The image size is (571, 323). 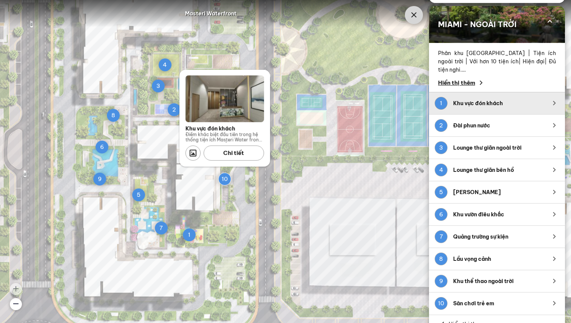 What do you see at coordinates (225, 138) in the screenshot?
I see `div: Điểm khác biệt đầu tiên trong hệ thống tiện ích Masteri Water front so với các sản phẩm khác tron...` at bounding box center [225, 138].